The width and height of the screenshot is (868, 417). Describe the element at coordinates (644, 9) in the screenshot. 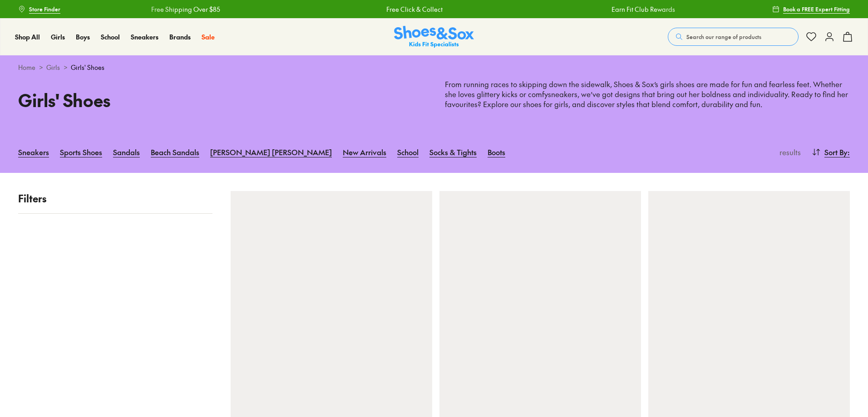

I see `a: Earn Fit Club Rewards` at that location.